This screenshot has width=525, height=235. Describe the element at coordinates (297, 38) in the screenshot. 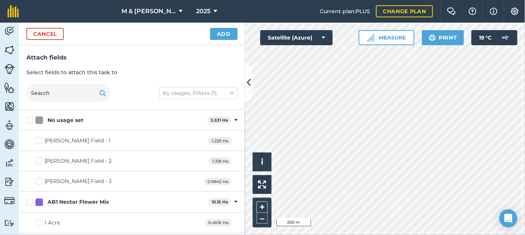

I see `button: Satellite (Azure)` at that location.